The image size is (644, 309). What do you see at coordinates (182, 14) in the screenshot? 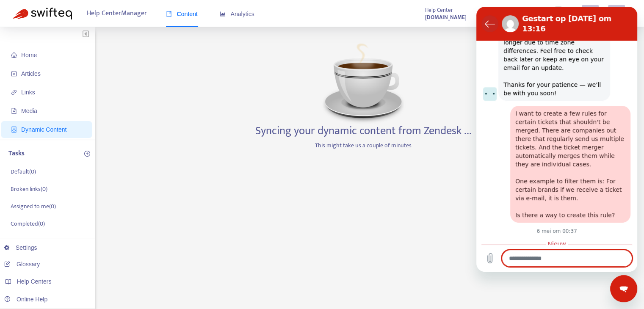
I see `span: Content` at bounding box center [182, 14].